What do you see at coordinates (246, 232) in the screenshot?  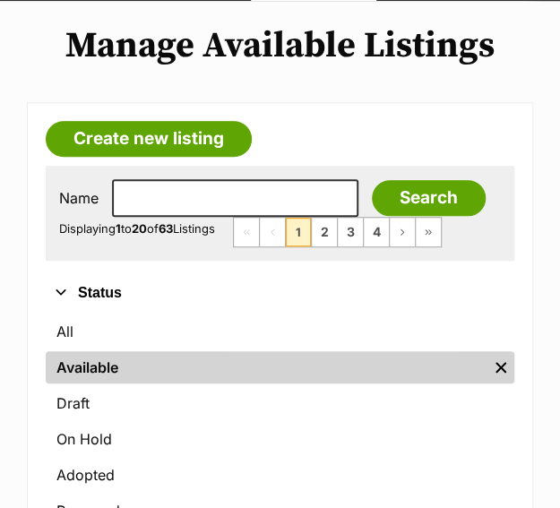 I see `span: First page` at bounding box center [246, 232].